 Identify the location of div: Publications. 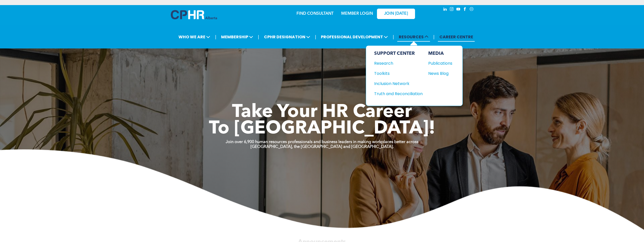
(439, 63).